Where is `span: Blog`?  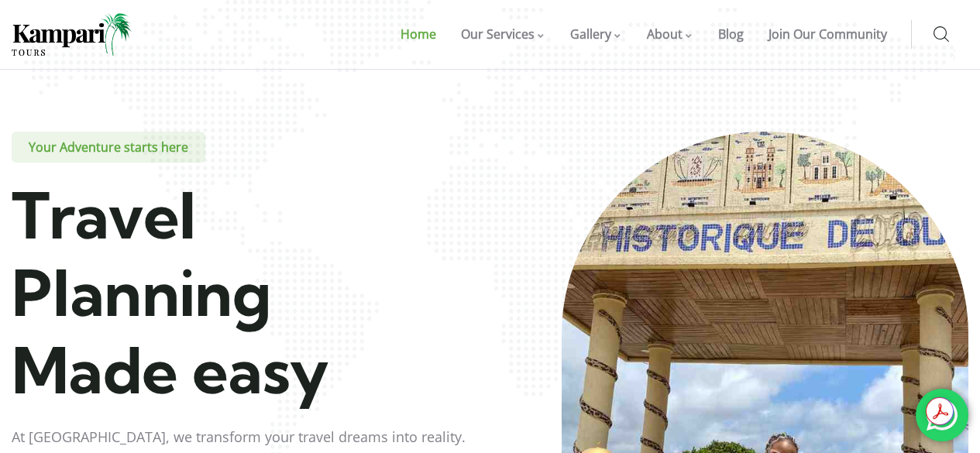
span: Blog is located at coordinates (731, 34).